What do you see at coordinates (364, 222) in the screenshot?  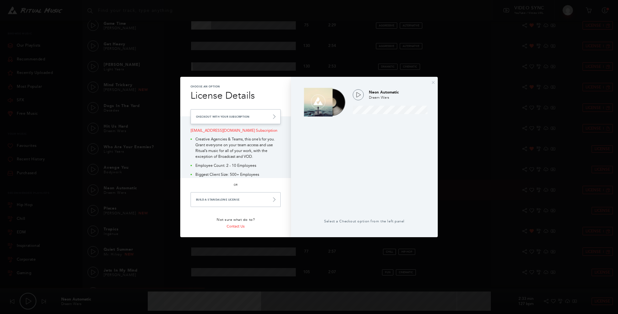 I see `p: Select a Checkout option from the left panel` at bounding box center [364, 222].